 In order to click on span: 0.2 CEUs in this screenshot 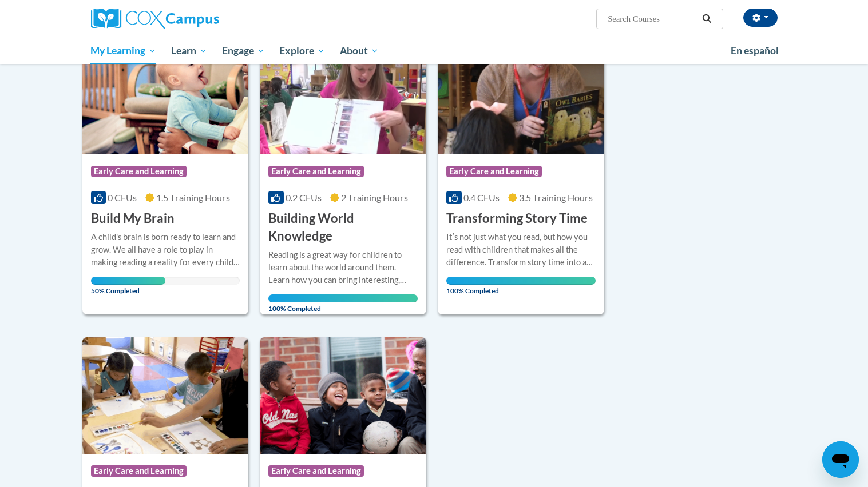, I will do `click(303, 197)`.